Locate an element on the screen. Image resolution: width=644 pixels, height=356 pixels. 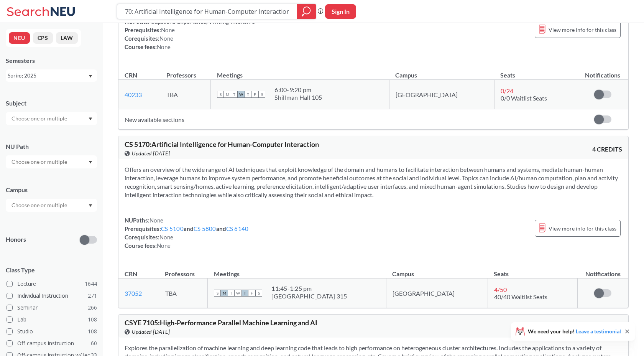
span: 271 is located at coordinates (93, 296).